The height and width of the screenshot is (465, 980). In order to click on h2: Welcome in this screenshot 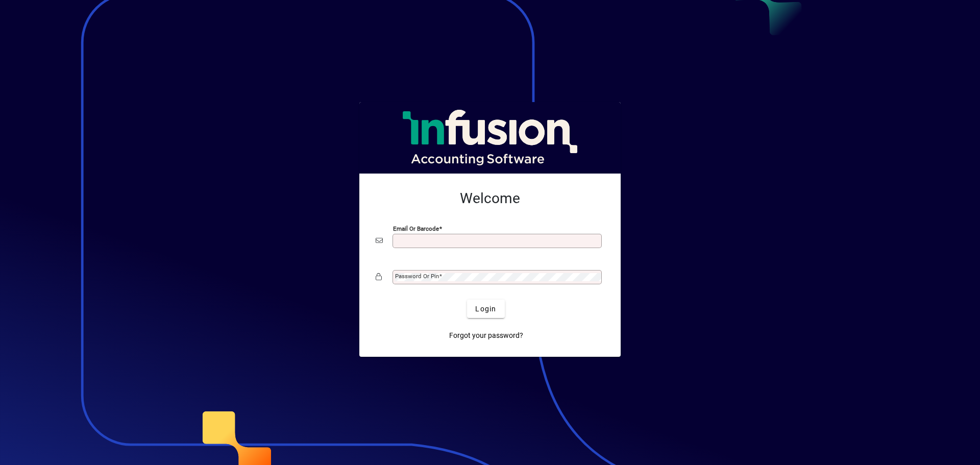, I will do `click(490, 198)`.